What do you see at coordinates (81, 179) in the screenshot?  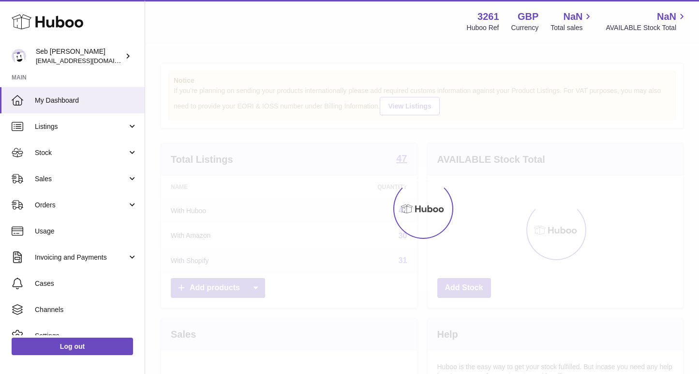 I see `span: Sales` at bounding box center [81, 179].